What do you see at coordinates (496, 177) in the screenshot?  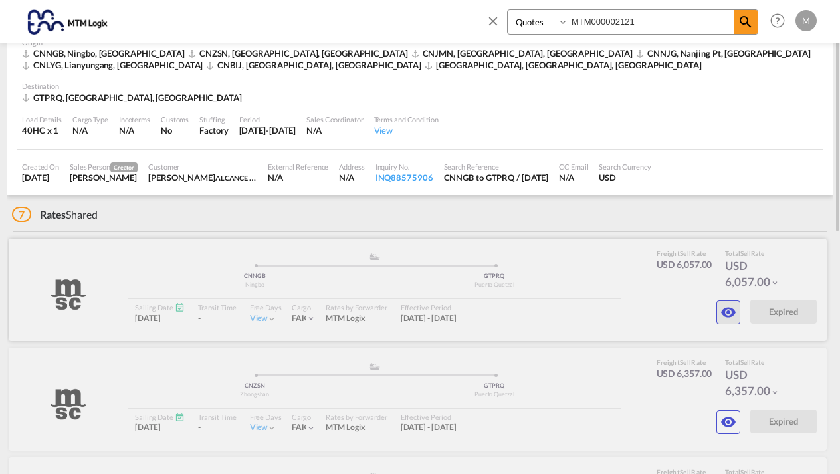 I see `div: CNNGB to GTPRQ / 2 Jun 2025` at bounding box center [496, 177].